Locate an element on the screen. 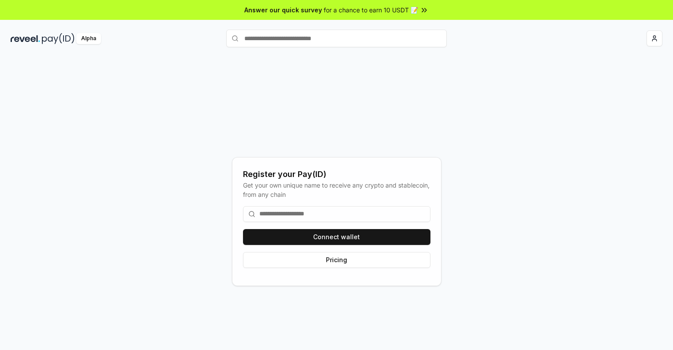 This screenshot has height=350, width=673. button: Connect wallet is located at coordinates (336, 237).